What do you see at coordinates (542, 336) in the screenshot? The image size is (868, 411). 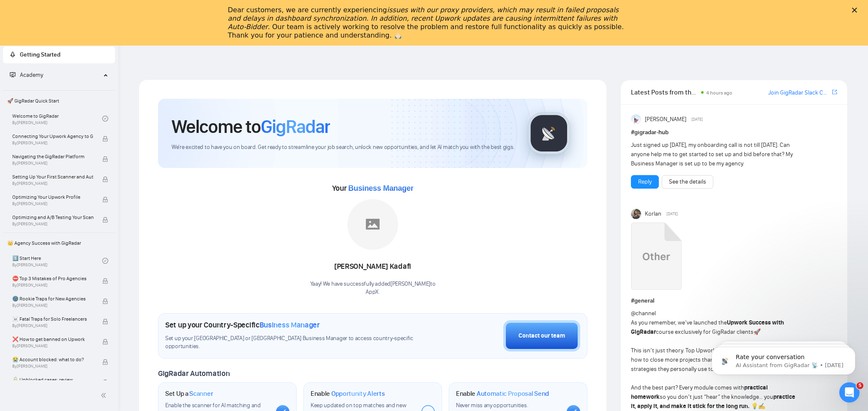 I see `button: Contact our team` at bounding box center [542, 336].